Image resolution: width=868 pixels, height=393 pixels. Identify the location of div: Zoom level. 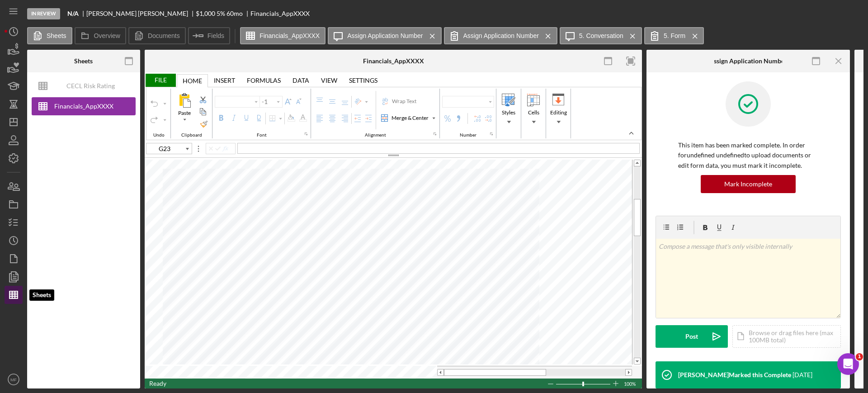
(630, 383).